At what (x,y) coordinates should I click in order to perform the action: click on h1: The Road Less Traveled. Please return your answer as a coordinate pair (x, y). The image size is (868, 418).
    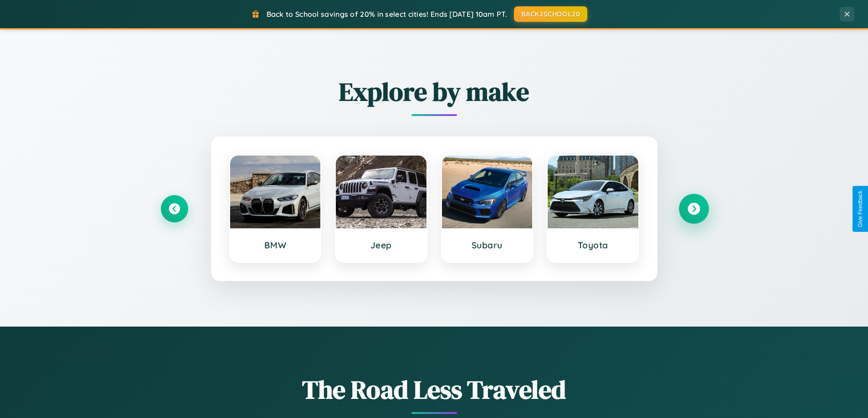
    Looking at the image, I should click on (434, 390).